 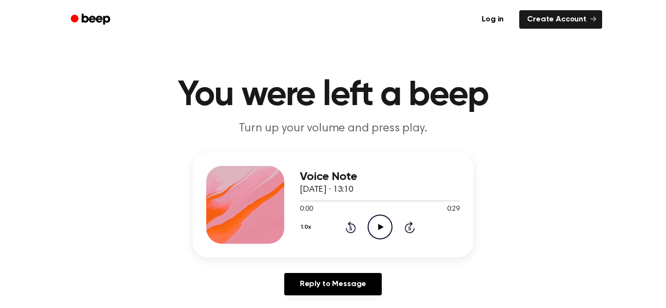 I want to click on a: Beep, so click(x=91, y=19).